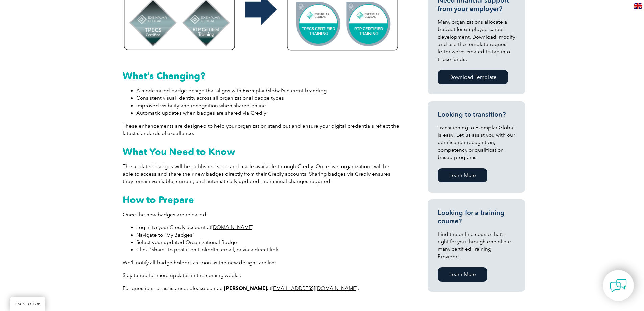  Describe the element at coordinates (476, 217) in the screenshot. I see `h3: Looking for a training course?` at that location.